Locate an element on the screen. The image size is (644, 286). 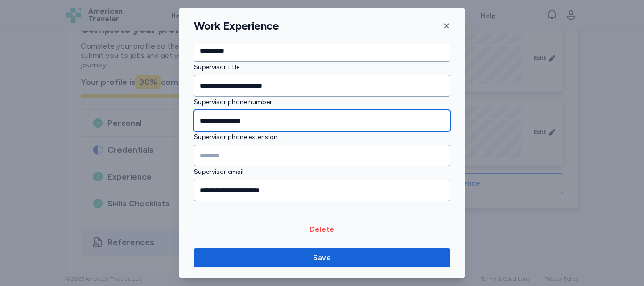
button: Delete is located at coordinates (322, 229).